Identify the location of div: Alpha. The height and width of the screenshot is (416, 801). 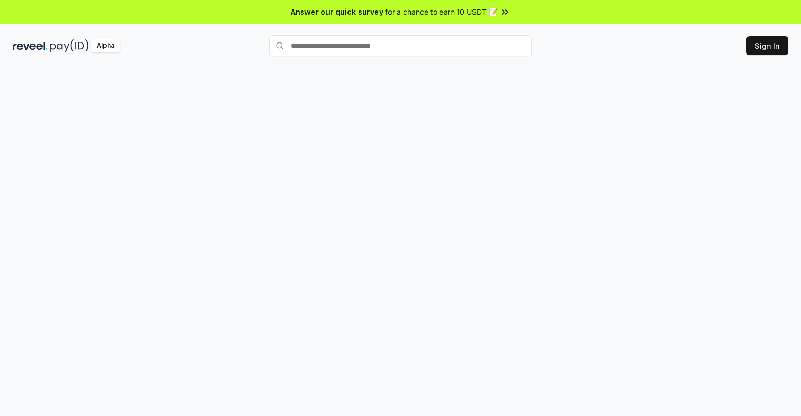
(105, 46).